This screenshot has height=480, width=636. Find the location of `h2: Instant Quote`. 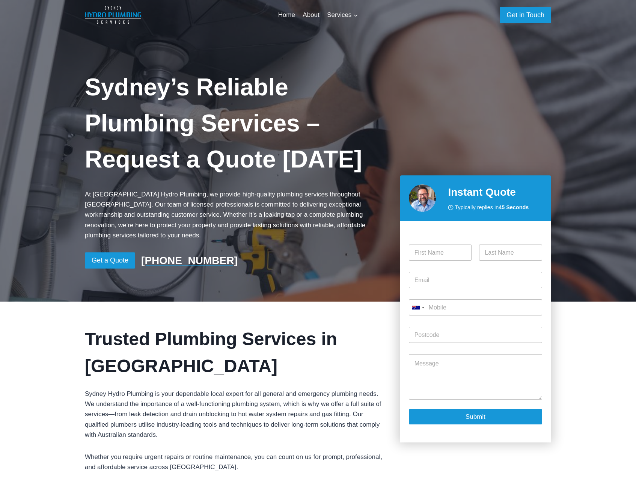

h2: Instant Quote is located at coordinates (495, 192).